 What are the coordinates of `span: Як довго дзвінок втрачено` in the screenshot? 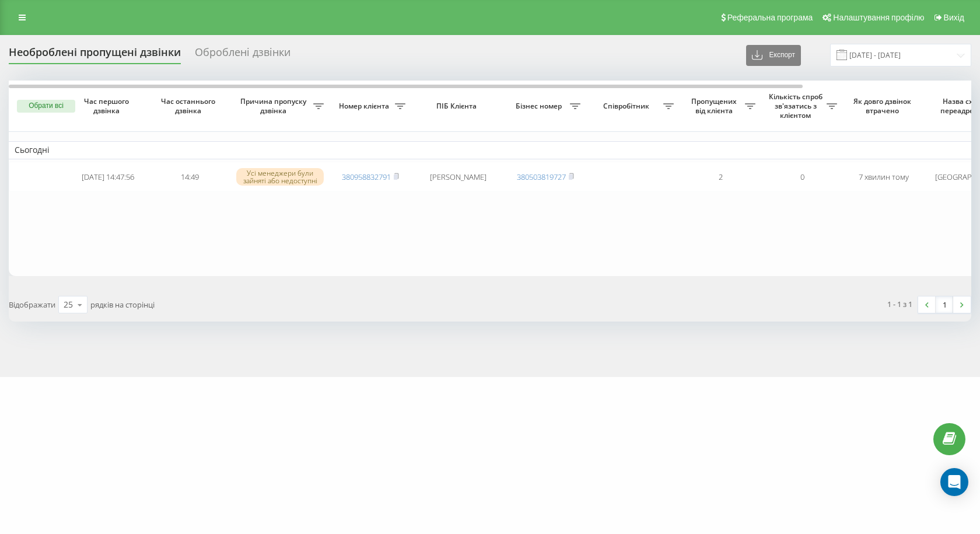 It's located at (883, 105).